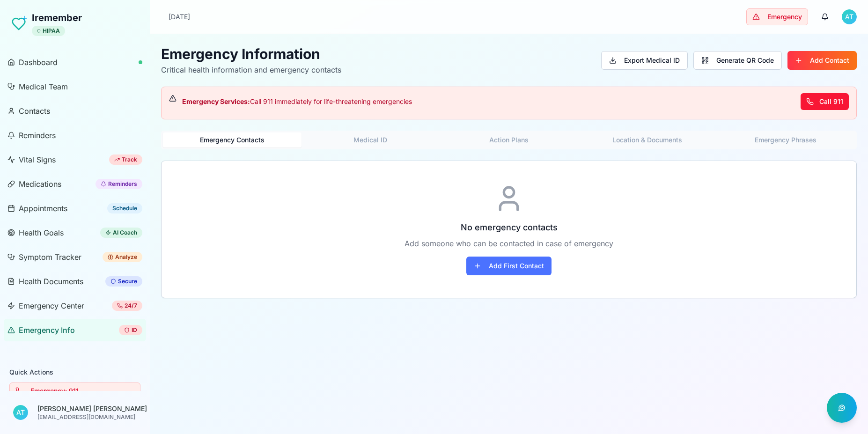  Describe the element at coordinates (119, 184) in the screenshot. I see `div: Reminders` at that location.